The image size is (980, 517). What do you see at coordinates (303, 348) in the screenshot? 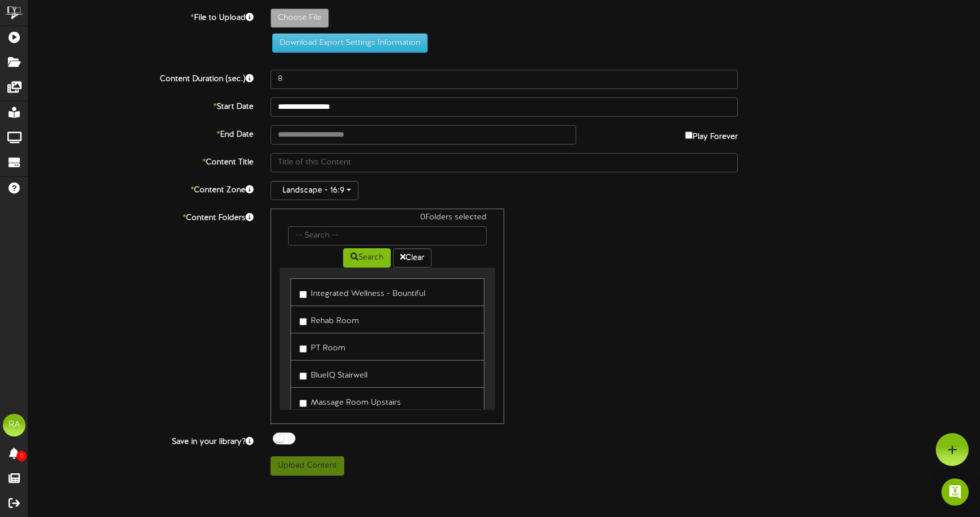
I see `input: PT Room` at bounding box center [303, 348].